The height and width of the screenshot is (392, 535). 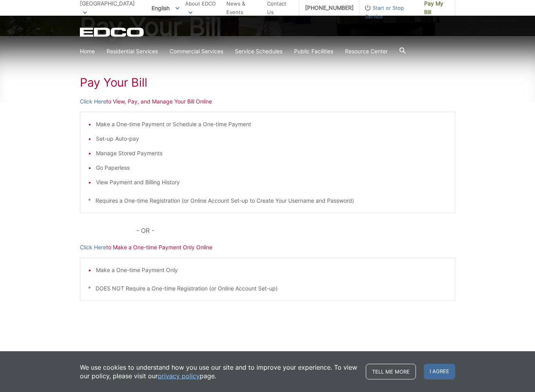 I want to click on a: EDCD logo. Return to the homepage., so click(x=112, y=32).